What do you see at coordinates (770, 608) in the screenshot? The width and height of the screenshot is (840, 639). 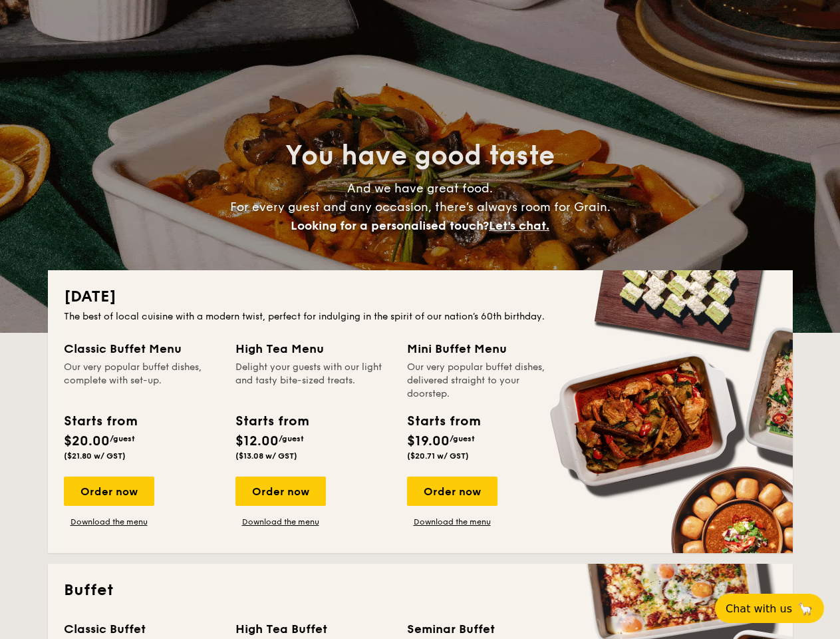 I see `button: Chat with us🦙` at bounding box center [770, 608].